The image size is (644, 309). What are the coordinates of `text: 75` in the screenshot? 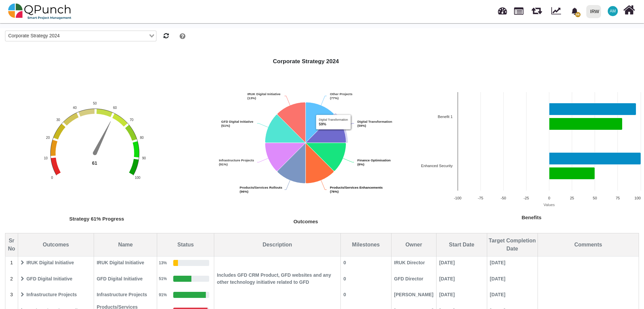 It's located at (617, 198).